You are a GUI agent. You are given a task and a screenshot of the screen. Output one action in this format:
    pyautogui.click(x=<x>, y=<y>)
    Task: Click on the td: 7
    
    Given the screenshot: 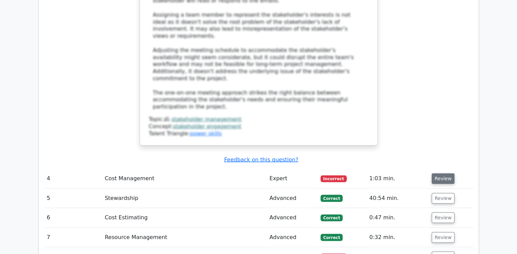 What is the action you would take?
    pyautogui.click(x=73, y=237)
    